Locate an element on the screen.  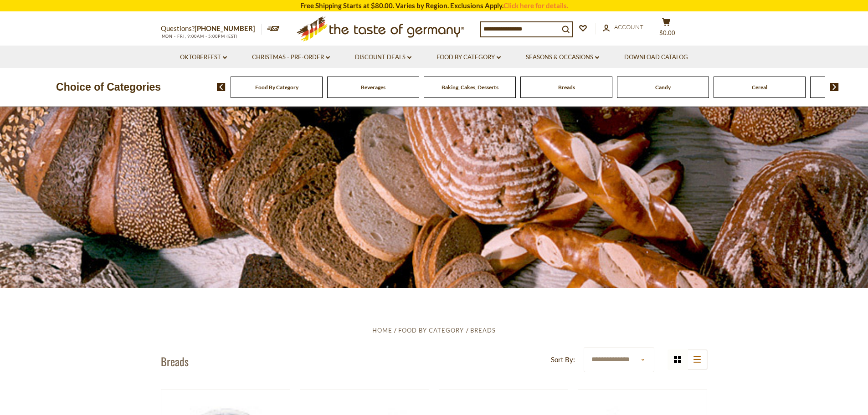
img: previous arrow is located at coordinates (221, 87).